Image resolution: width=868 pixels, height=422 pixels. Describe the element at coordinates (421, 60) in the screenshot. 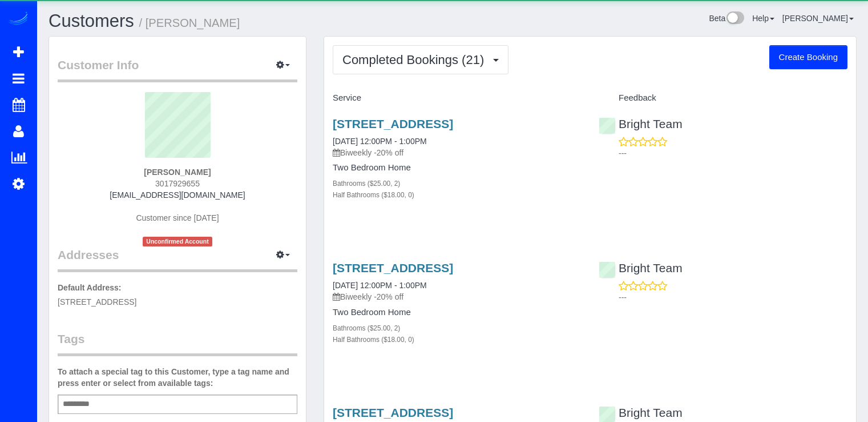

I see `button: Completed Bookings (21)` at that location.